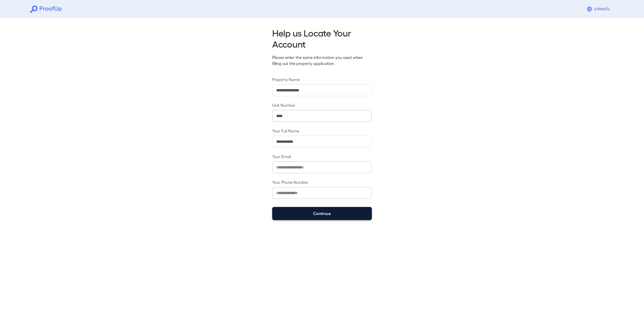 The width and height of the screenshot is (644, 320). Describe the element at coordinates (322, 79) in the screenshot. I see `label: Property Name` at that location.